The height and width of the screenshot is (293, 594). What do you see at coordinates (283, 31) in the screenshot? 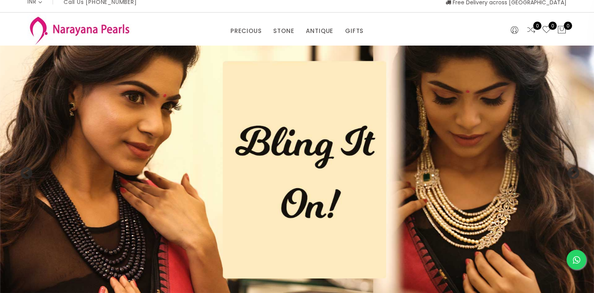
I see `a: STONE` at bounding box center [283, 31].